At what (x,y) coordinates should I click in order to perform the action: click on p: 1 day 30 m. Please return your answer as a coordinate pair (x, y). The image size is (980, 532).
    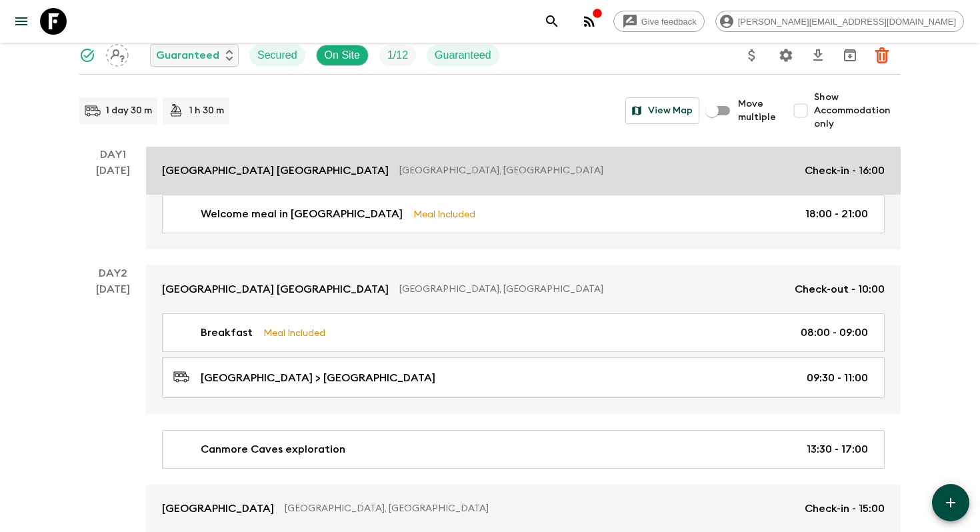
    Looking at the image, I should click on (128, 111).